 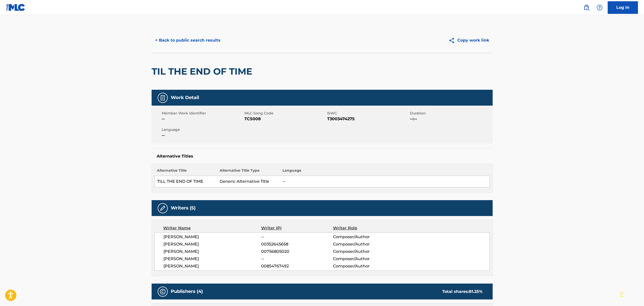 I want to click on span: 00352645658, so click(x=297, y=244).